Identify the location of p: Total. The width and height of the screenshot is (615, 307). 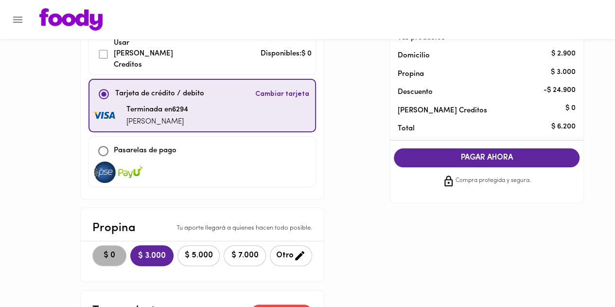
(479, 128).